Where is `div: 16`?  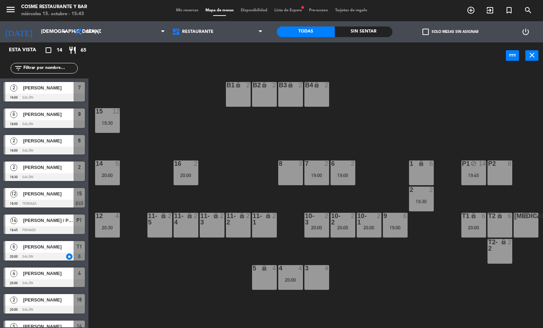 div: 16 is located at coordinates (174, 164).